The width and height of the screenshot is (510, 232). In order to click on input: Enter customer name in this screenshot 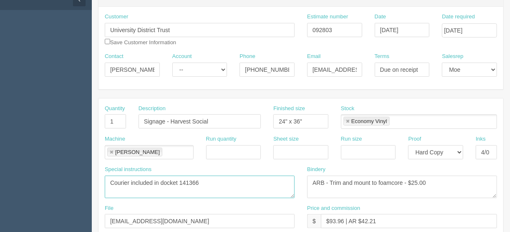, I will do `click(199, 30)`.